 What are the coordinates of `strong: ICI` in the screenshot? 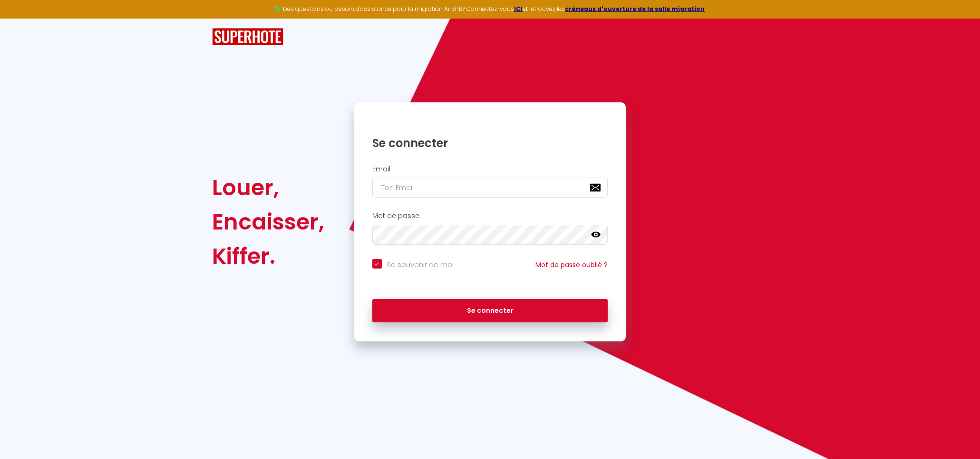 It's located at (518, 8).